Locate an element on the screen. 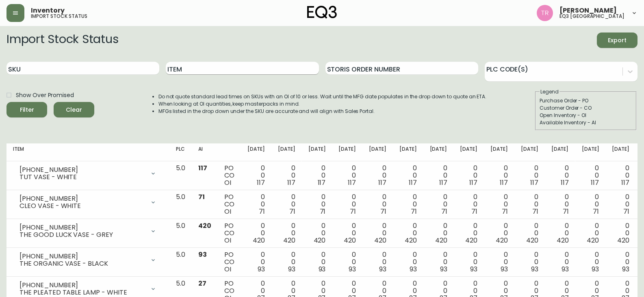 This screenshot has height=297, width=644. span: Clear is located at coordinates (74, 110).